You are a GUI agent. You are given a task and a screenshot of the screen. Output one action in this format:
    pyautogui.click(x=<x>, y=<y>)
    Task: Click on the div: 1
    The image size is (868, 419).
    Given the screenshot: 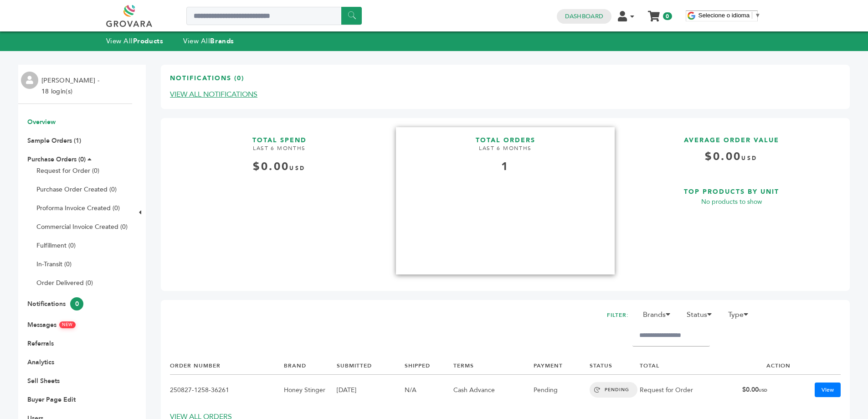 What is the action you would take?
    pyautogui.click(x=506, y=167)
    